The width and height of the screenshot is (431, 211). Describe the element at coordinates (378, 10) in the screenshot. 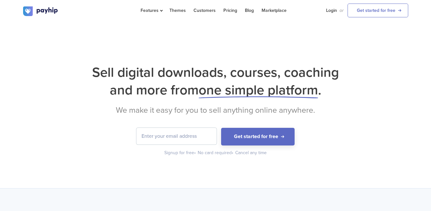

I see `a: Get started for free` at that location.